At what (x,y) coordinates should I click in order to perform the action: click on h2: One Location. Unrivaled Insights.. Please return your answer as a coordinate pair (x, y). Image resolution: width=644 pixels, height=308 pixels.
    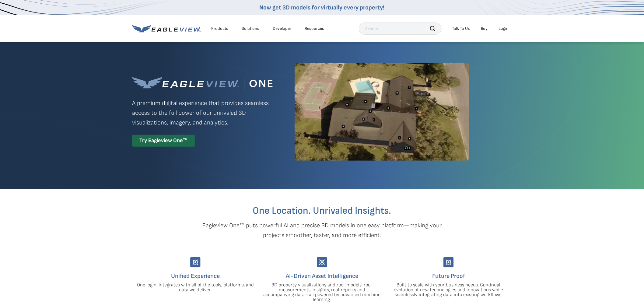
    Looking at the image, I should click on (322, 210).